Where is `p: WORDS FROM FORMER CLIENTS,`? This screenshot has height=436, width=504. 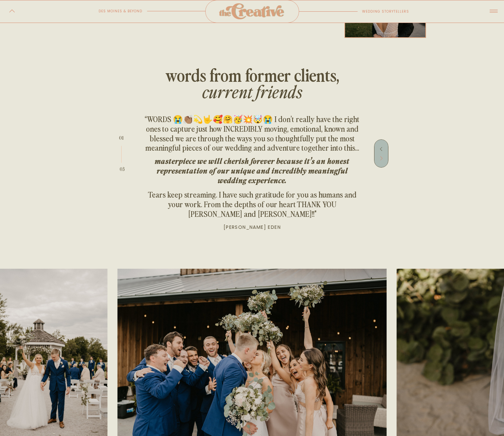 p: WORDS FROM FORMER CLIENTS, is located at coordinates (252, 74).